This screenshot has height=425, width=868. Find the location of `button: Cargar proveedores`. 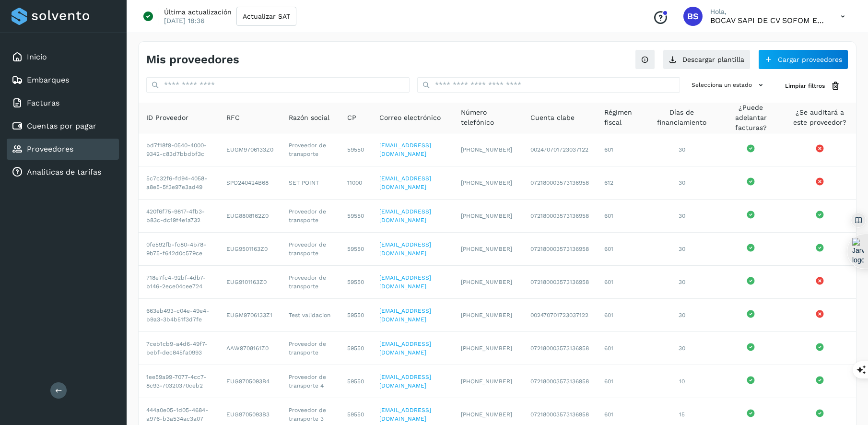

button: Cargar proveedores is located at coordinates (803, 59).